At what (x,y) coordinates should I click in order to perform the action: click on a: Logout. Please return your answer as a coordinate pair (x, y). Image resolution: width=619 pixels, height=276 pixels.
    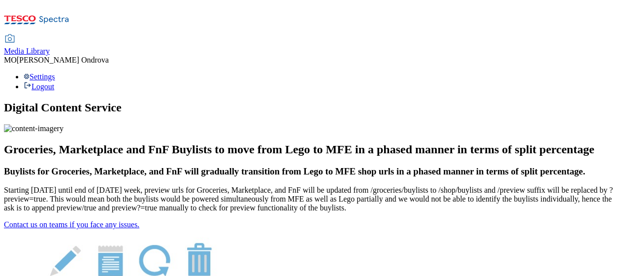
    Looking at the image, I should click on (39, 86).